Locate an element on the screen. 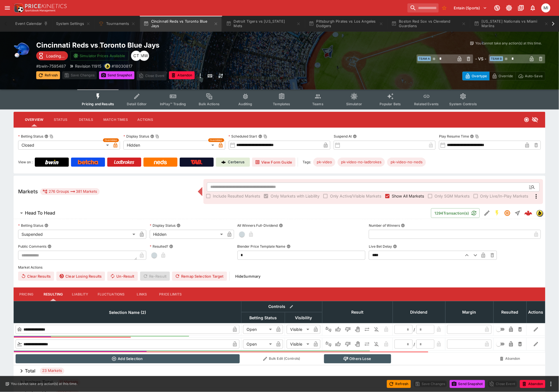 The width and height of the screenshot is (559, 392). button: Play Resume TimeCopy To Clipboard is located at coordinates (472, 136).